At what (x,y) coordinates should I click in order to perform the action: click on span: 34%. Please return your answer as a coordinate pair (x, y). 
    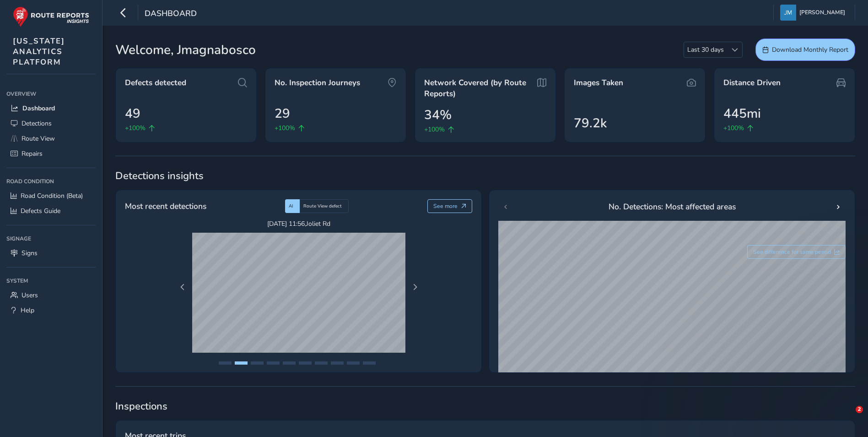
    Looking at the image, I should click on (438, 115).